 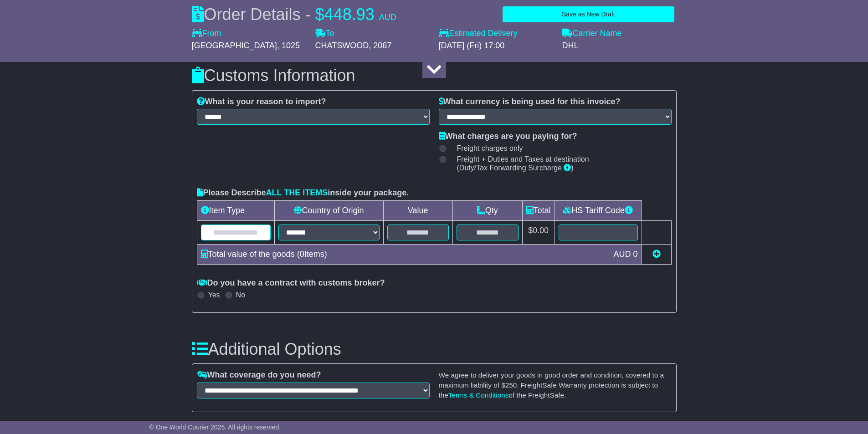 I want to click on label: What coverage do you need?, so click(x=259, y=375).